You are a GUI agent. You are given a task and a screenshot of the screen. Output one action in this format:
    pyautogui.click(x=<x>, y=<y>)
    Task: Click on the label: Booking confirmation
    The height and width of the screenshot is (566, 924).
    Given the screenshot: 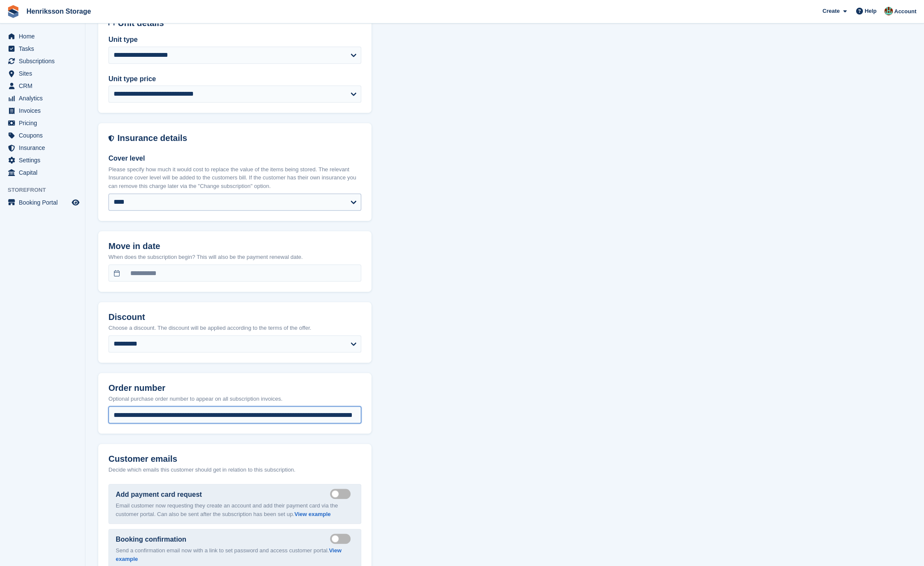 What is the action you would take?
    pyautogui.click(x=151, y=540)
    